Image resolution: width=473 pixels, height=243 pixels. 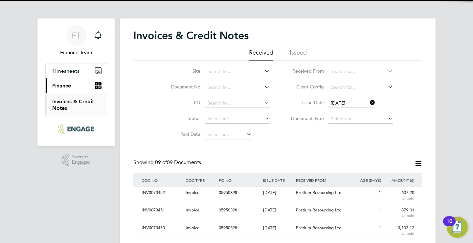 I want to click on a: Go to home page, so click(x=76, y=129).